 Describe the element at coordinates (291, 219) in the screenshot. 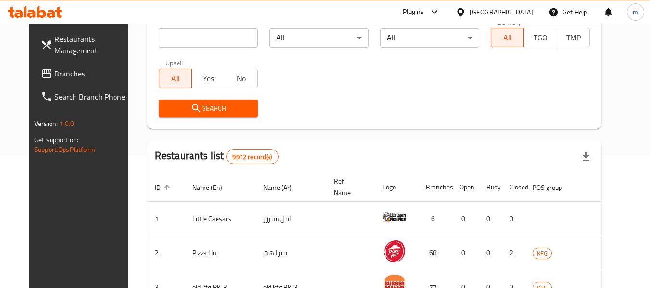

I see `td: ليتل سيزرز` at that location.